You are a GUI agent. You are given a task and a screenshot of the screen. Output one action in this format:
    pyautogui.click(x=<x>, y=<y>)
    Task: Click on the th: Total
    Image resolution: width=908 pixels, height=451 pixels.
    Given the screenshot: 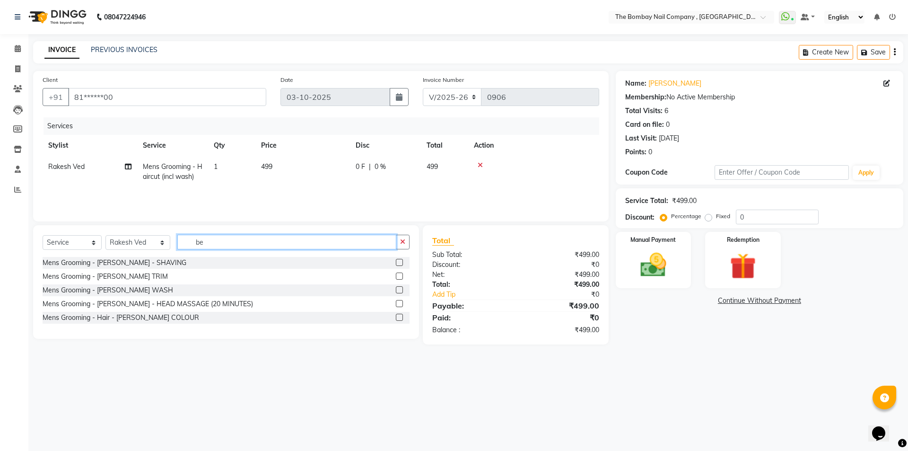 What is the action you would take?
    pyautogui.click(x=445, y=145)
    